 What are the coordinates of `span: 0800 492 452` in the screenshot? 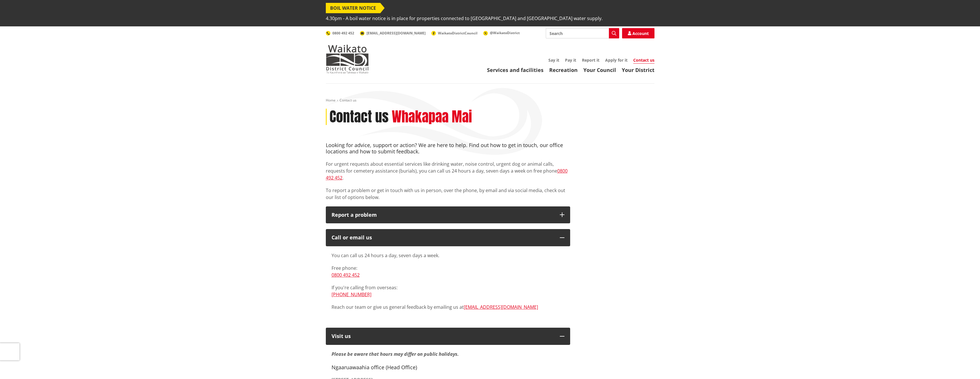 It's located at (343, 33).